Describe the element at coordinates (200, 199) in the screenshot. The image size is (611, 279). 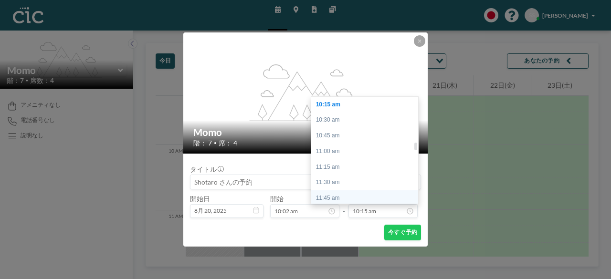
I see `label: 開始日` at that location.